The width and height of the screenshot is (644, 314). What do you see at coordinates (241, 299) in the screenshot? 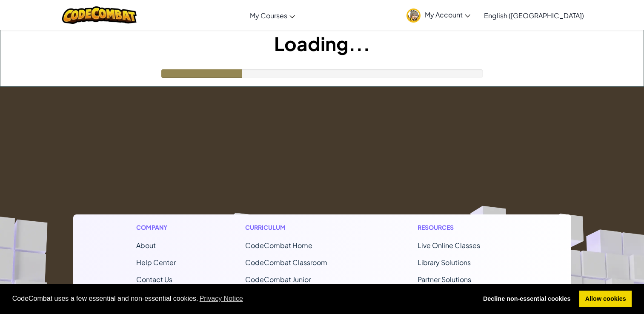
I see `span: CodeCombat uses a few essential and non-essential cookies.` at bounding box center [241, 299].